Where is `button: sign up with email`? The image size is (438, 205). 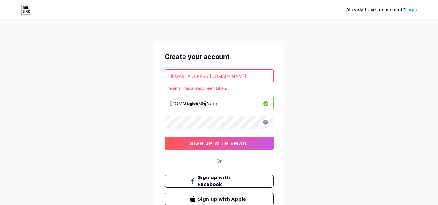 button: sign up with email is located at coordinates (219, 143).